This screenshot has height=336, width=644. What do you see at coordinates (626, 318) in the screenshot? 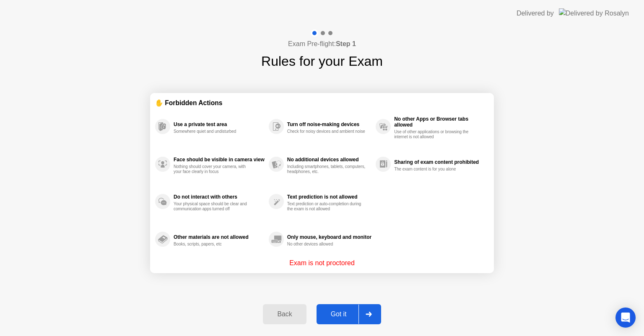
I see `div: Open Intercom Messenger` at bounding box center [626, 318].